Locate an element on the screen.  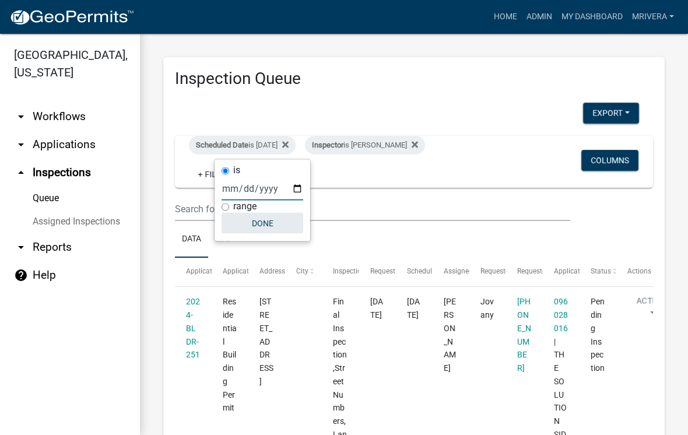
a: Data is located at coordinates (191, 240).